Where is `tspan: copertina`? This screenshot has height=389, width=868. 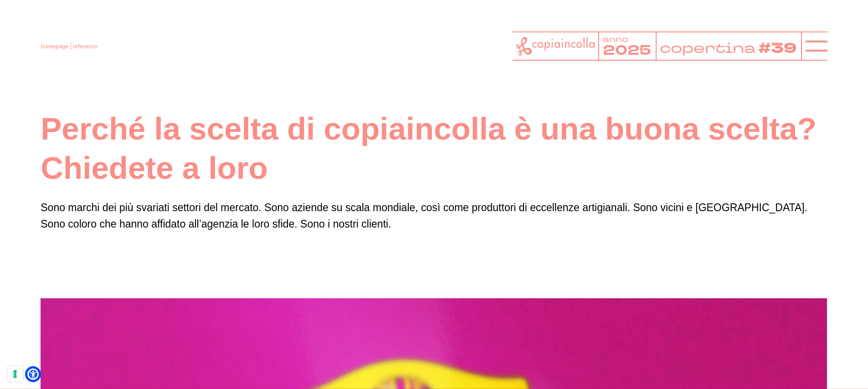
tspan: copertina is located at coordinates (707, 48).